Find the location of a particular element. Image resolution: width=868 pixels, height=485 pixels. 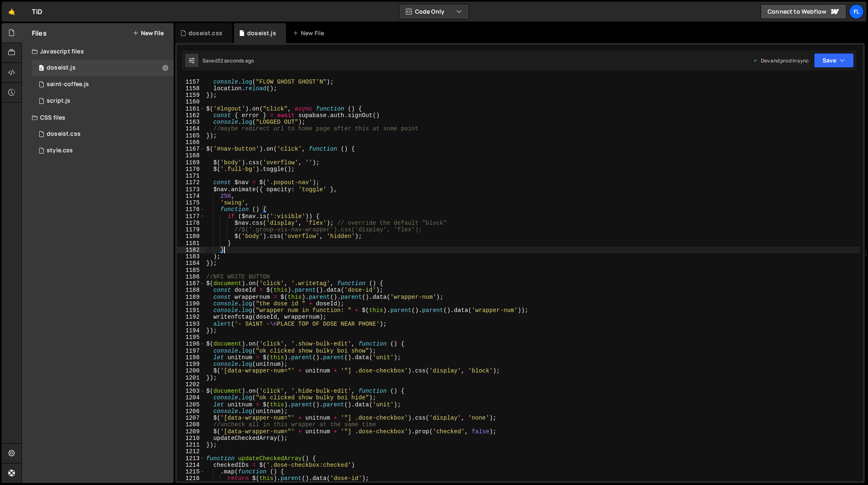

div: 1202 is located at coordinates (191, 384).